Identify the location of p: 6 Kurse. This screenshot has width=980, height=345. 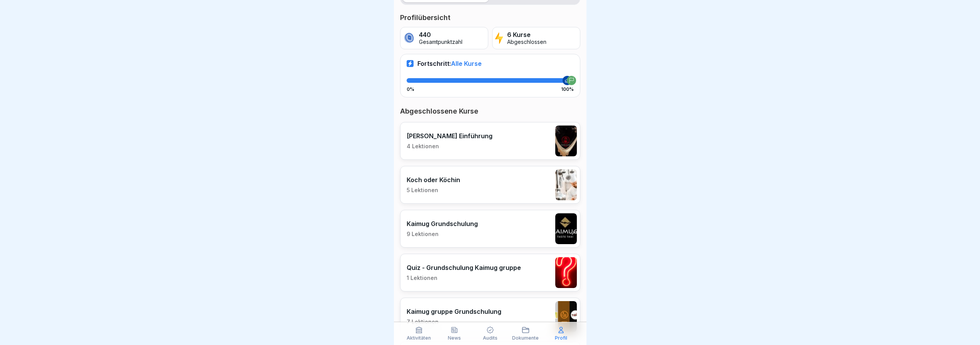
(527, 34).